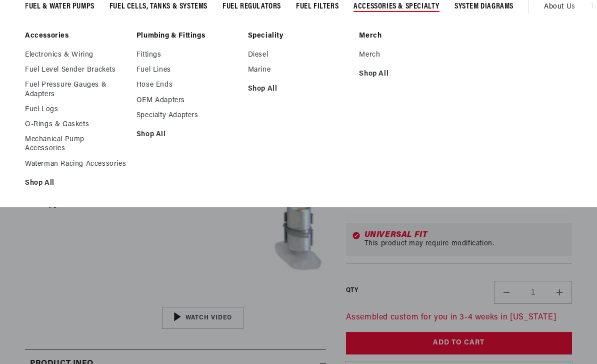 Image resolution: width=597 pixels, height=364 pixels. I want to click on span: Fuel Regulators, so click(252, 7).